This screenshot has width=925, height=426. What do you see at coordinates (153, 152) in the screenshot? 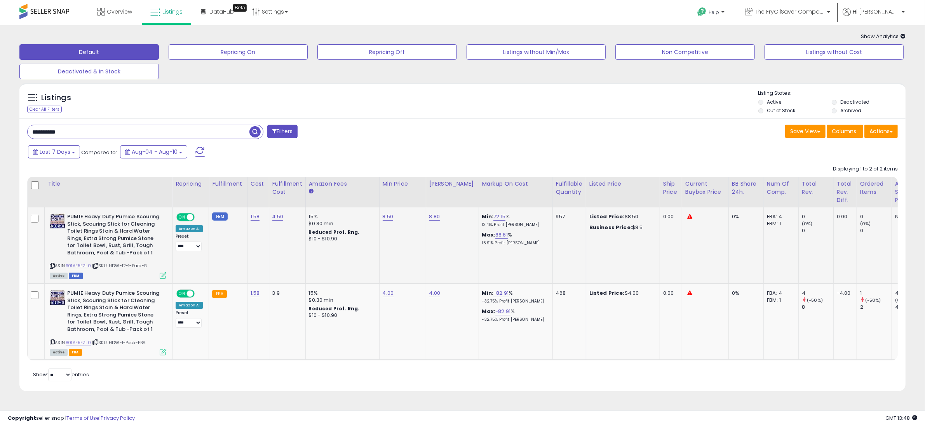
I see `button: Aug-04 - Aug-10` at bounding box center [153, 152].